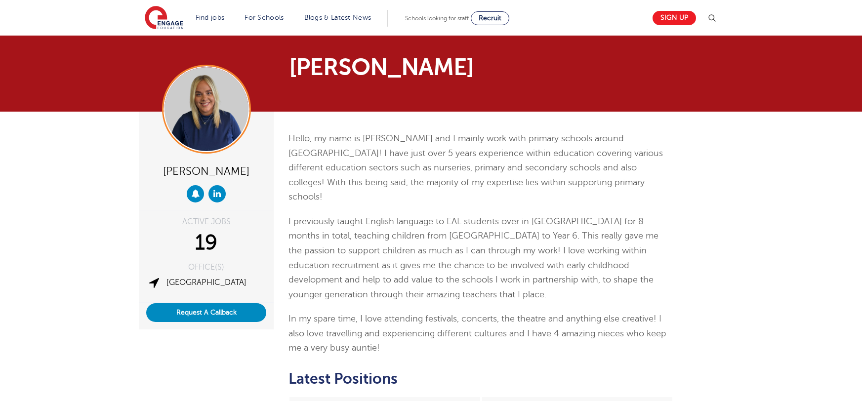  I want to click on span: In my spare time, I love attending festivals, concerts, the theatre and anything else creative! I..., so click(477, 333).